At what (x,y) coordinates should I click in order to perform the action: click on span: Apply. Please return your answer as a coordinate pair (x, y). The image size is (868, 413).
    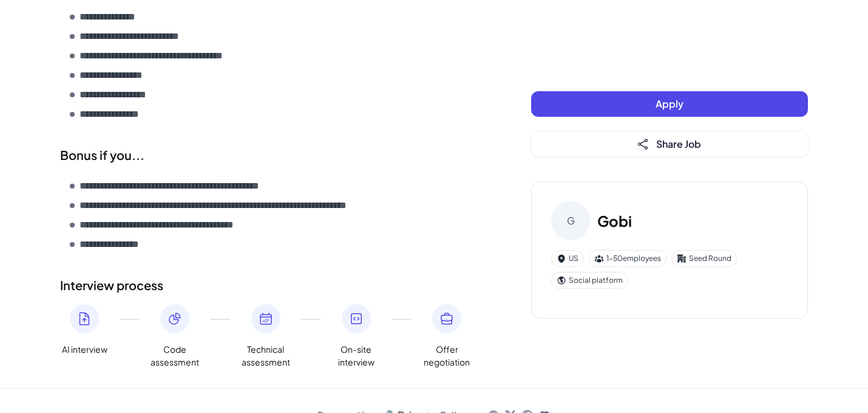
    Looking at the image, I should click on (670, 104).